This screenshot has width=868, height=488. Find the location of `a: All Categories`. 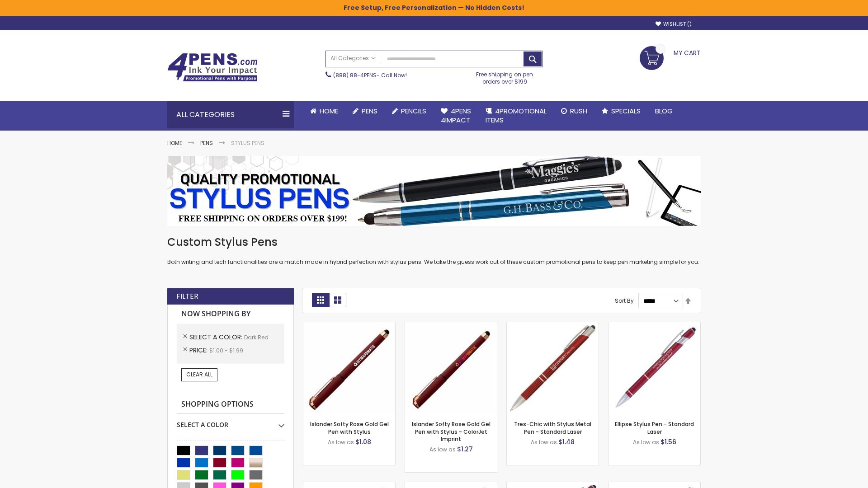

a: All Categories is located at coordinates (353, 58).